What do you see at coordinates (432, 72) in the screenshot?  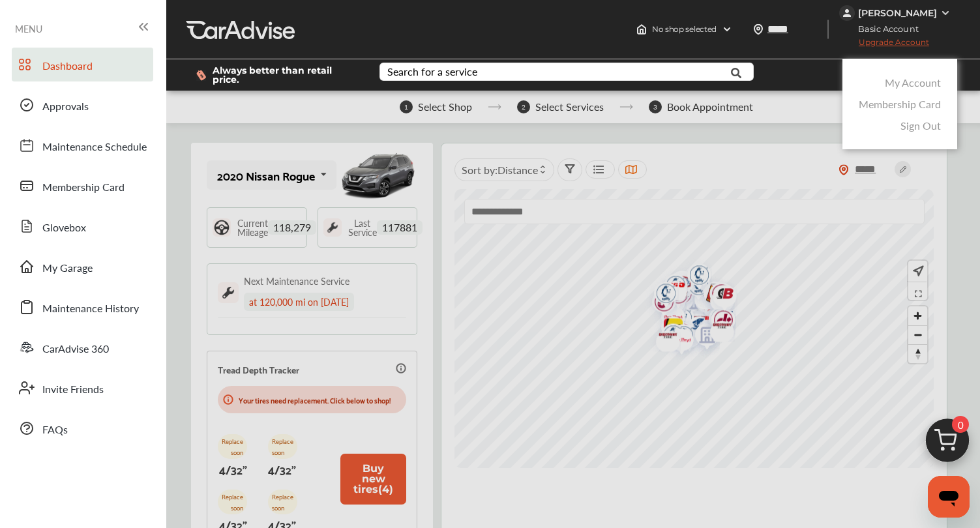 I see `div: Search for a service` at bounding box center [432, 72].